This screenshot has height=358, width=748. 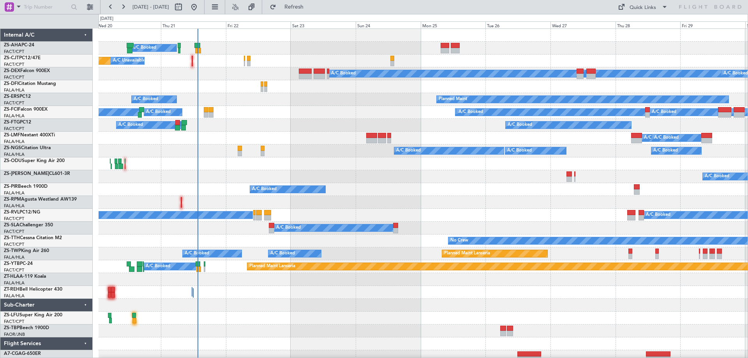 What do you see at coordinates (12, 71) in the screenshot?
I see `span: ZS-DEX` at bounding box center [12, 71].